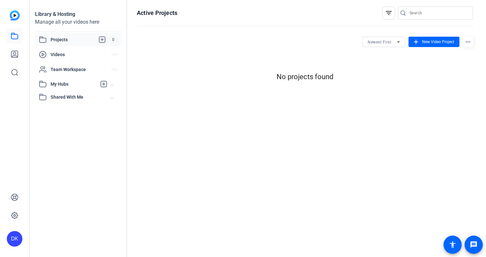 The width and height of the screenshot is (486, 257). Describe the element at coordinates (78, 14) in the screenshot. I see `div: Library & Hosting` at that location.